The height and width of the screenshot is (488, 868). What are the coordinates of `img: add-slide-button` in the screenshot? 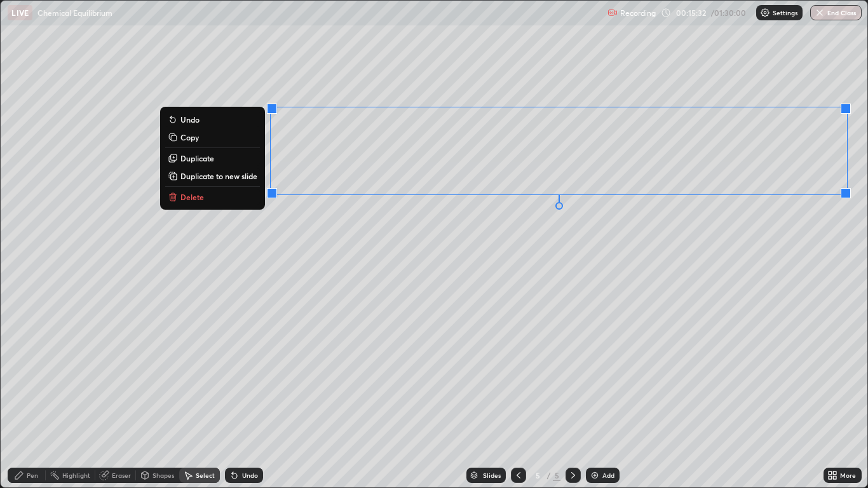 It's located at (594, 476).